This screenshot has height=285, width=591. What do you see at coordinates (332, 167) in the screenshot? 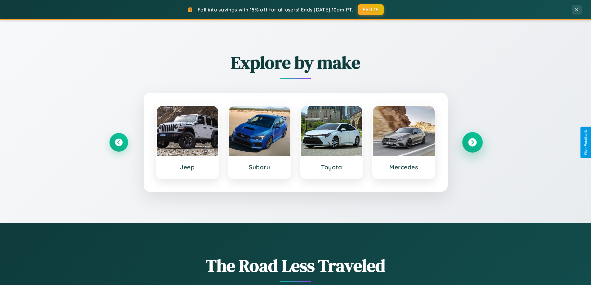
I see `h3: Toyota` at bounding box center [332, 167].